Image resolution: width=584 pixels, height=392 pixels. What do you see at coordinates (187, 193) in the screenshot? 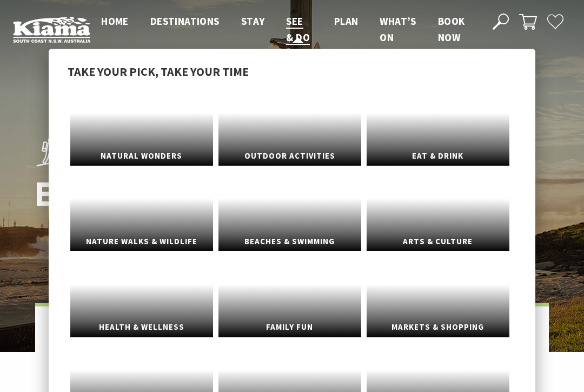
I see `h1: Experience` at bounding box center [187, 193].